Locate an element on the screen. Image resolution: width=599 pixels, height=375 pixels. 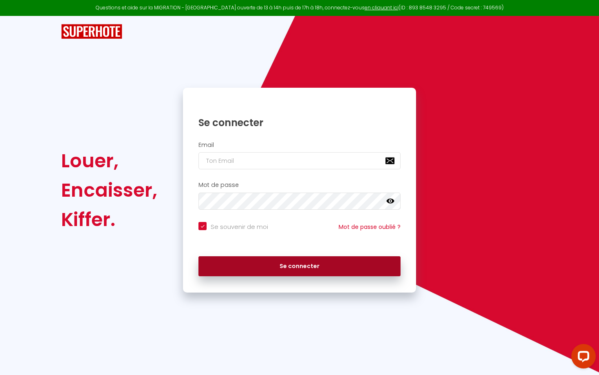
h2: Mot de passe is located at coordinates (300, 185).